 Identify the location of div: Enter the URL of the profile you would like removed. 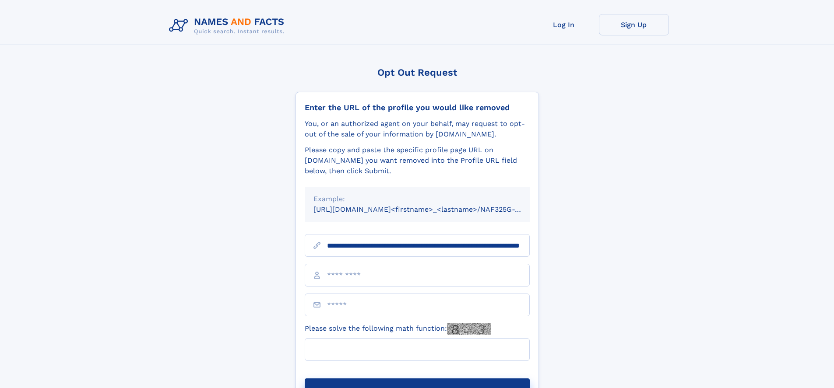
(417, 108).